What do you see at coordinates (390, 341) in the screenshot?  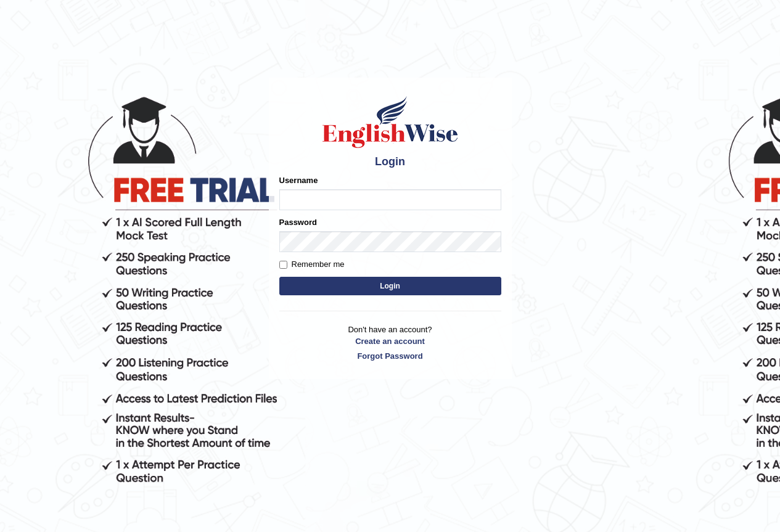 I see `a: Create an account` at bounding box center [390, 341].